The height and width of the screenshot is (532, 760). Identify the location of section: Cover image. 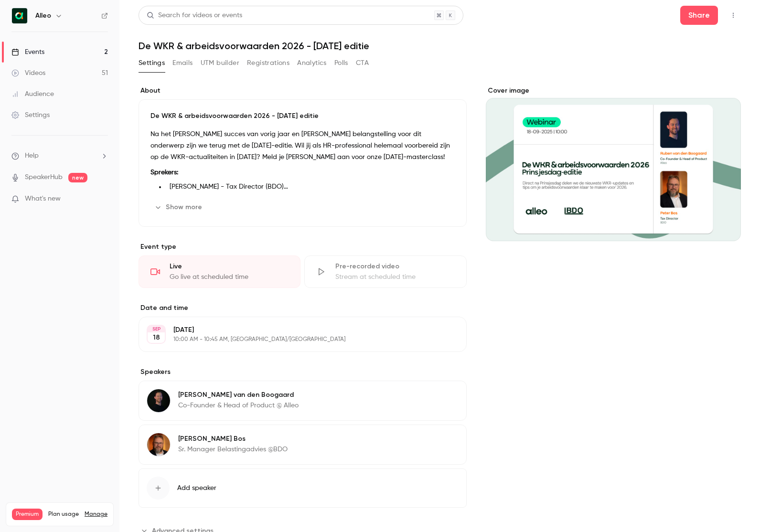
(614, 163).